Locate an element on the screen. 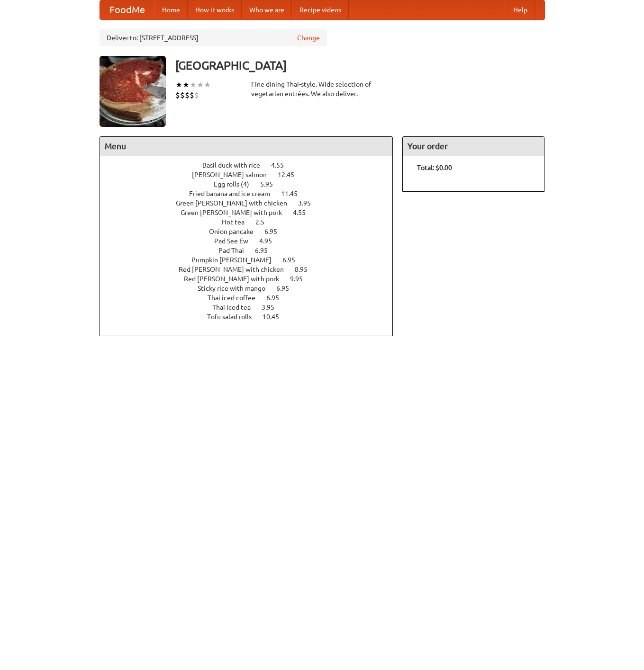 The image size is (644, 670). a: Help is located at coordinates (520, 10).